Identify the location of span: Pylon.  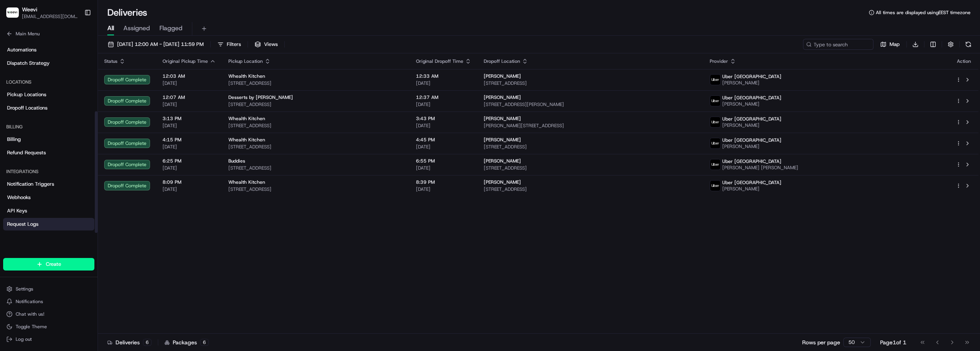
(86, 176).